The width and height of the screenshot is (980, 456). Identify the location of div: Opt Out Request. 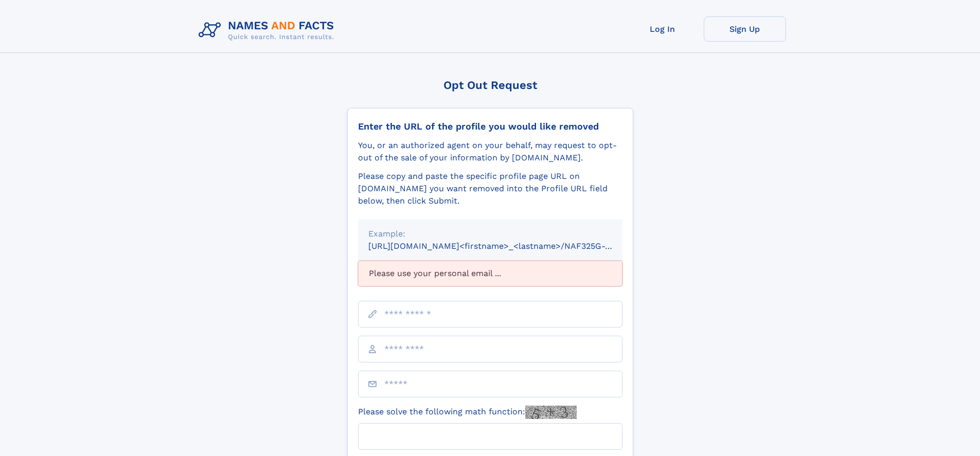
(490, 85).